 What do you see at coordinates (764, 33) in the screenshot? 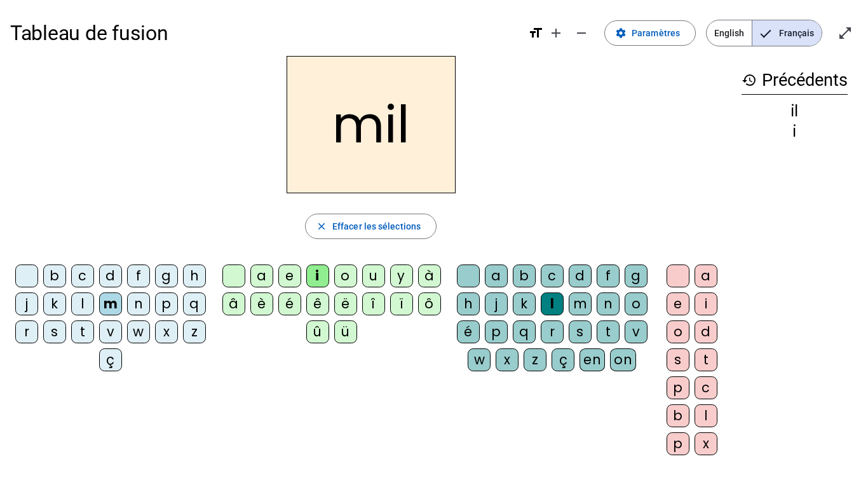
I see `mat-button-toggle-group: Language selection` at bounding box center [764, 33].